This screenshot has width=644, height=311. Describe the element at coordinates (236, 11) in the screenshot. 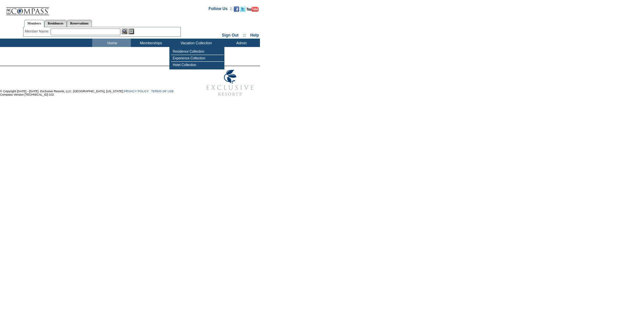

I see `a: Become our fan on Facebook` at that location.